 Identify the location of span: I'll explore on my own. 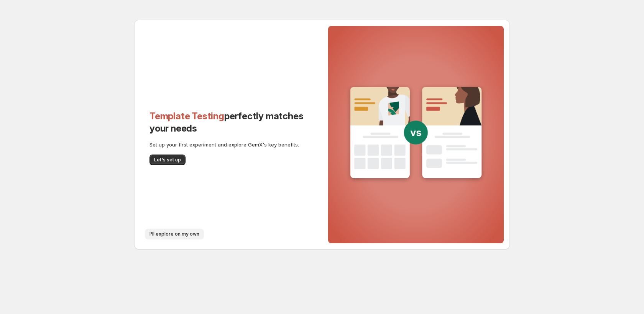
(175, 234).